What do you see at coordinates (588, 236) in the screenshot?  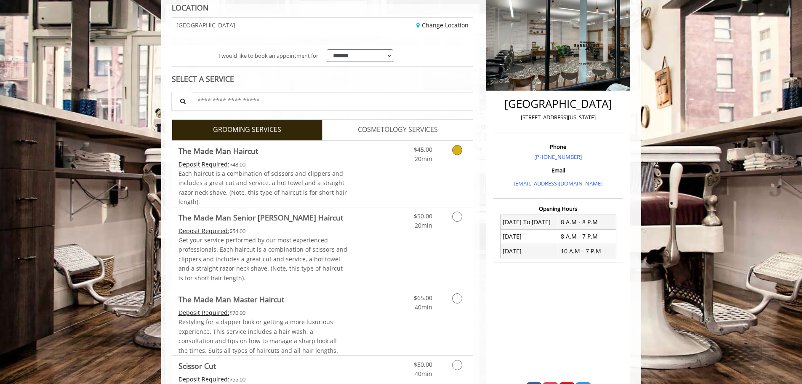 I see `td: 8 A.M - 7 P.M` at bounding box center [588, 236].